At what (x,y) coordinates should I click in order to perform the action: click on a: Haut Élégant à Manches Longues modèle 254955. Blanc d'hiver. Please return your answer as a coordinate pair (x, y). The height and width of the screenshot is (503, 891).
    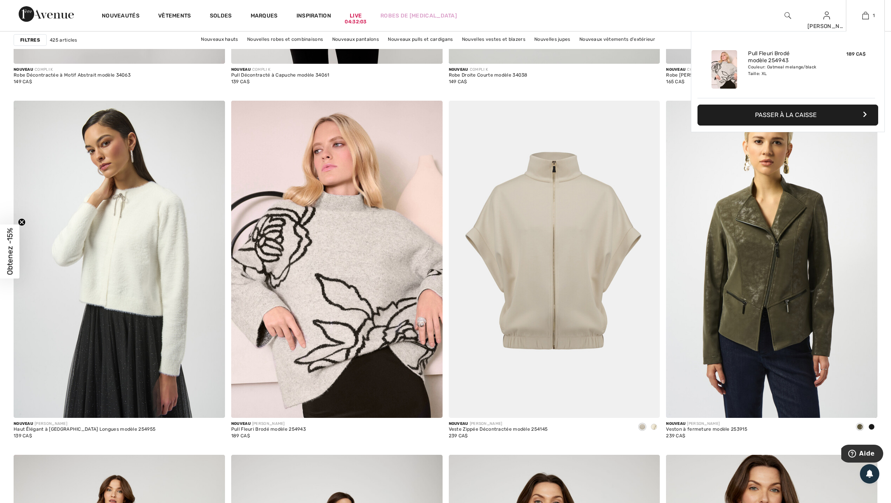
    Looking at the image, I should click on (119, 259).